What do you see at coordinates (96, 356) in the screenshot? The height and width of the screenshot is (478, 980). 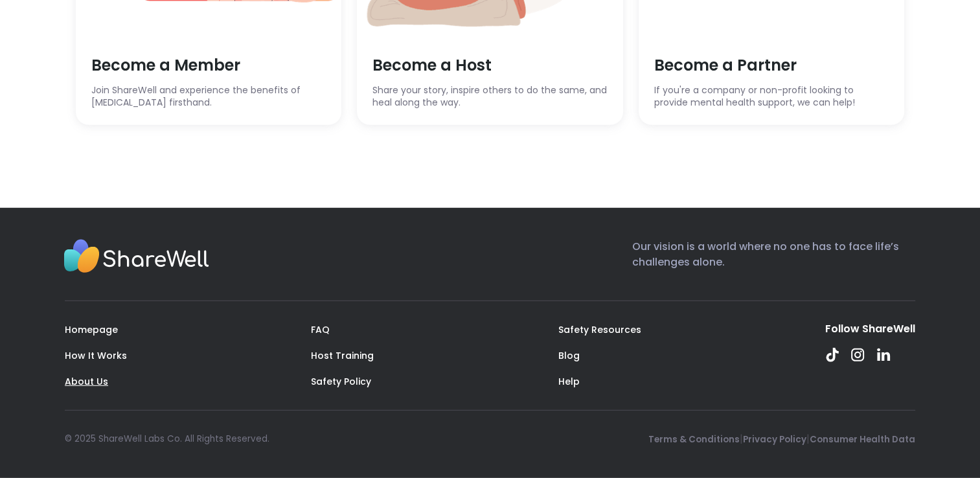 I see `a: How It Works` at bounding box center [96, 356].